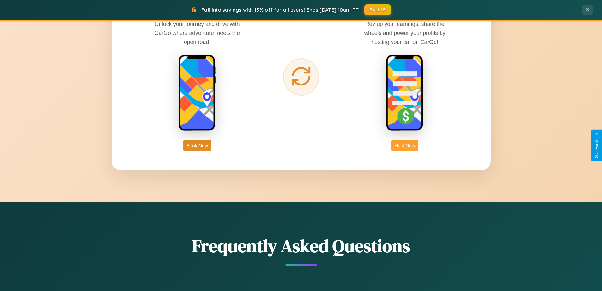 This screenshot has width=602, height=291. I want to click on div: Give Feedback, so click(597, 145).